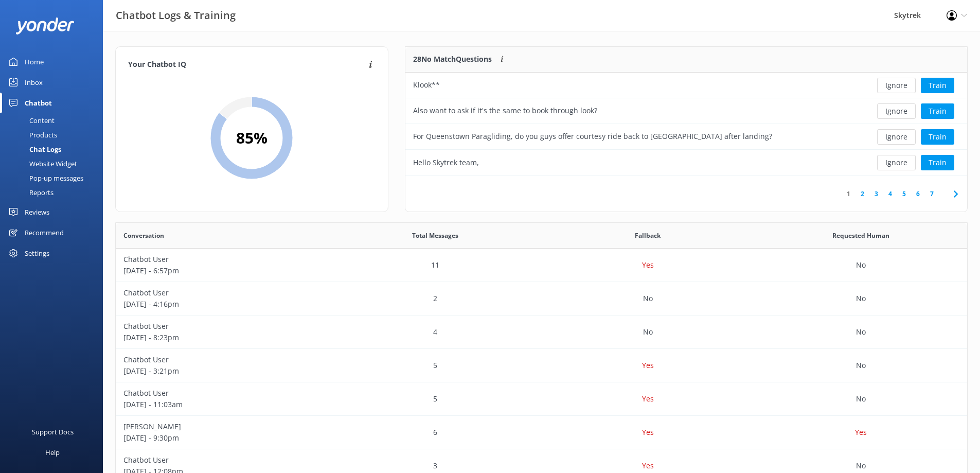 The width and height of the screenshot is (980, 473). What do you see at coordinates (505, 111) in the screenshot?
I see `div: Also want to ask if it's the same to book through look?` at bounding box center [505, 111].